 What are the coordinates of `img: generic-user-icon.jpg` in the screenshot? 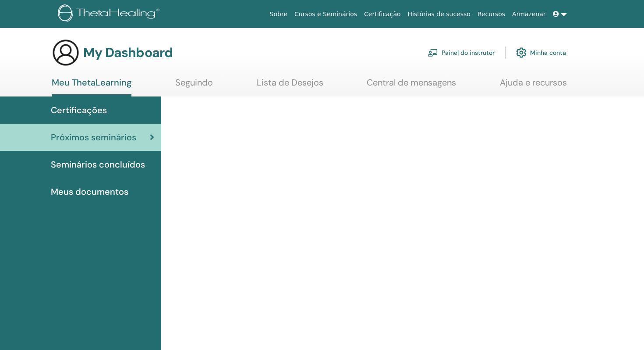 It's located at (66, 52).